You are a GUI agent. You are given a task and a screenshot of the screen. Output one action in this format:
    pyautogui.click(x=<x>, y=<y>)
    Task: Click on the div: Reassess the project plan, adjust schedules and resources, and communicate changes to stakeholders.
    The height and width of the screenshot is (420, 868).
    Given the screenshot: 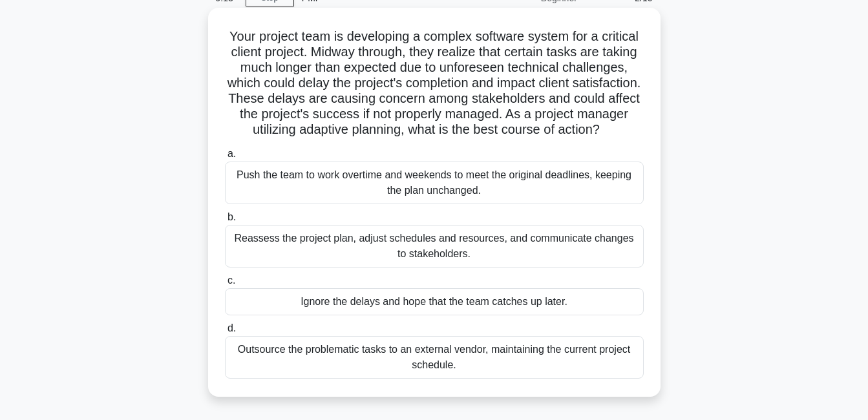 What is the action you would take?
    pyautogui.click(x=434, y=246)
    